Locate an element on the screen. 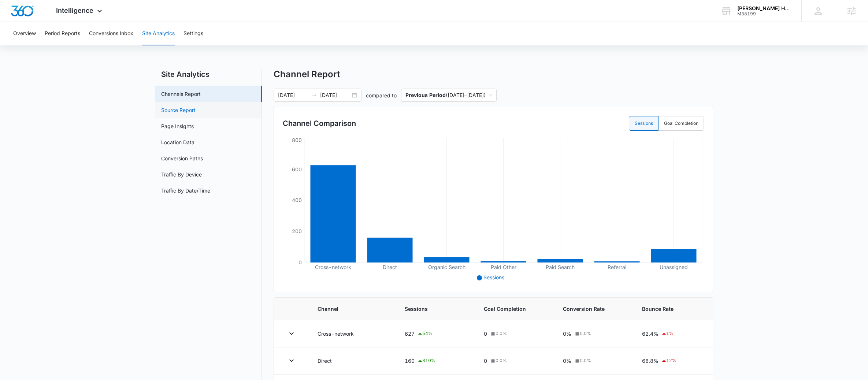 This screenshot has height=380, width=868. p: compared to is located at coordinates (381, 95).